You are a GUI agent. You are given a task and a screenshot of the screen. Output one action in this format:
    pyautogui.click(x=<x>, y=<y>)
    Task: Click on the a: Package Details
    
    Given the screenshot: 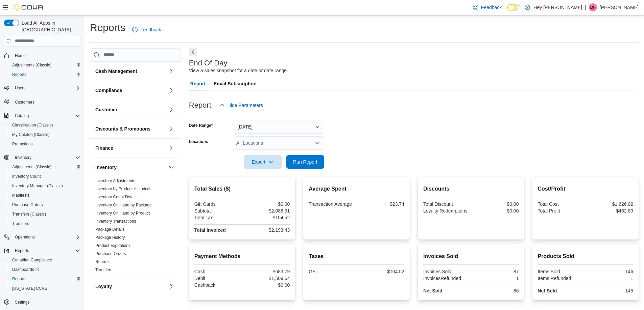 What is the action you would take?
    pyautogui.click(x=110, y=230)
    